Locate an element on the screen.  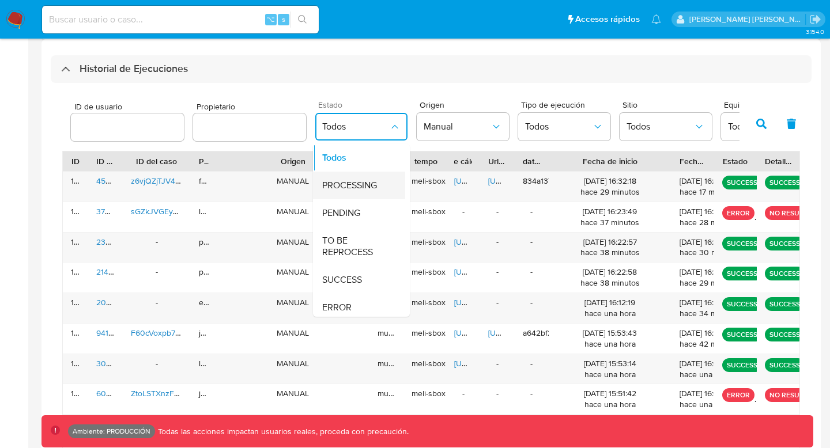
a: Salir is located at coordinates (815, 19).